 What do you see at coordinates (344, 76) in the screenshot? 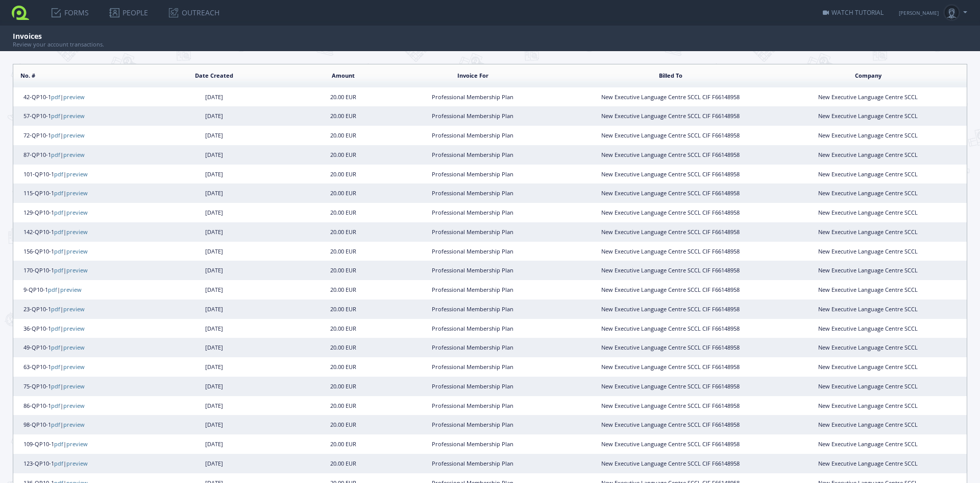
I see `th: Amount` at bounding box center [344, 76].